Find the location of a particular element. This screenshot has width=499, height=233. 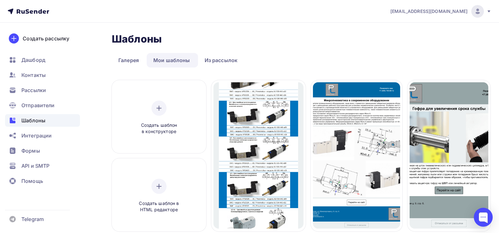

span: API и SMTP is located at coordinates (35, 166).